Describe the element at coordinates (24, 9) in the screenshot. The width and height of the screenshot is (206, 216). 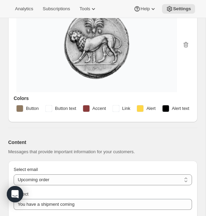
I see `button: Analytics` at that location.